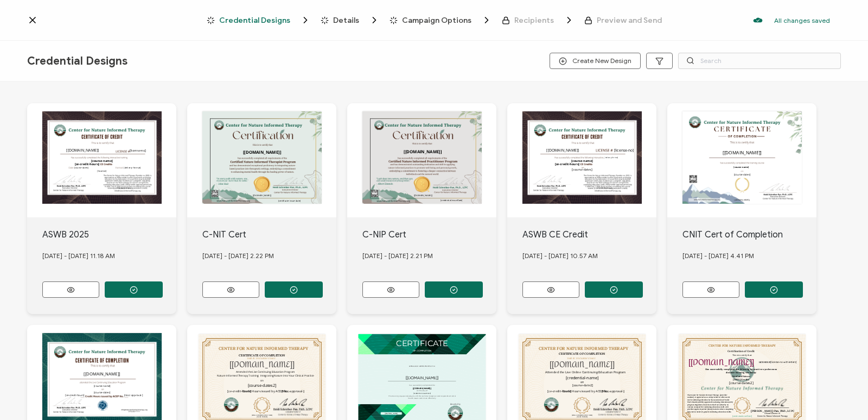 This screenshot has height=420, width=868. What do you see at coordinates (270, 234) in the screenshot?
I see `div: C-NIT Cert` at bounding box center [270, 234].